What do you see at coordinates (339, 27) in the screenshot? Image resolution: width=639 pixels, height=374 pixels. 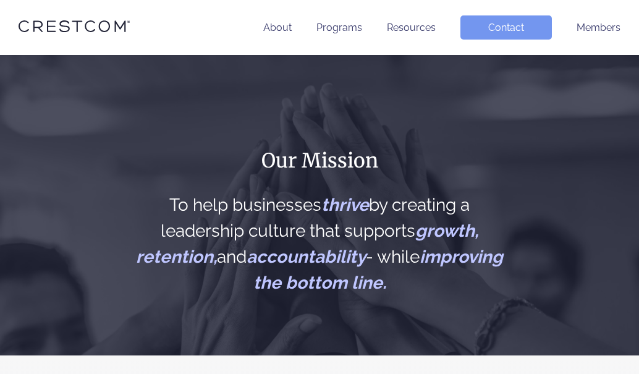 I see `a: Programs` at bounding box center [339, 27].